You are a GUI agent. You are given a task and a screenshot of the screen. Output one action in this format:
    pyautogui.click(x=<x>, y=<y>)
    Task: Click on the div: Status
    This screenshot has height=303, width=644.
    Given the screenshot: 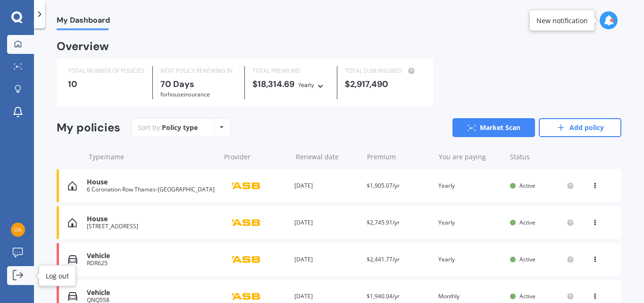 What is the action you would take?
    pyautogui.click(x=542, y=157)
    